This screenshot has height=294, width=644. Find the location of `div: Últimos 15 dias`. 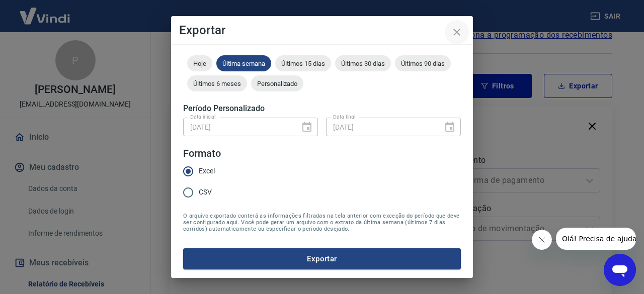

div: Últimos 15 dias is located at coordinates (303, 63).